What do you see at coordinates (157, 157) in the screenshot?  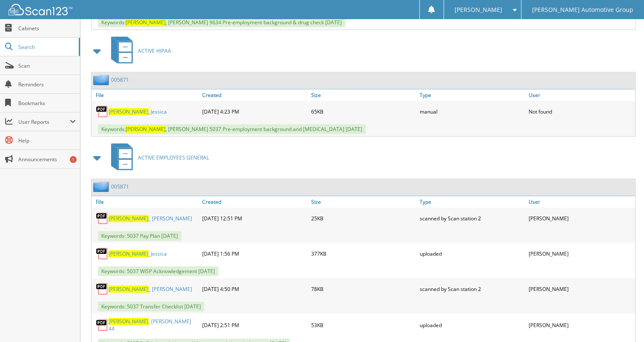 I see `a: ACTIVE EMPLOYEES GENERAL` at bounding box center [157, 157].